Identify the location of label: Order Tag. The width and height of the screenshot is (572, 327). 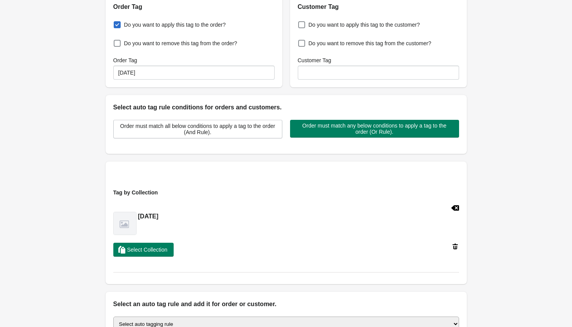
(125, 60).